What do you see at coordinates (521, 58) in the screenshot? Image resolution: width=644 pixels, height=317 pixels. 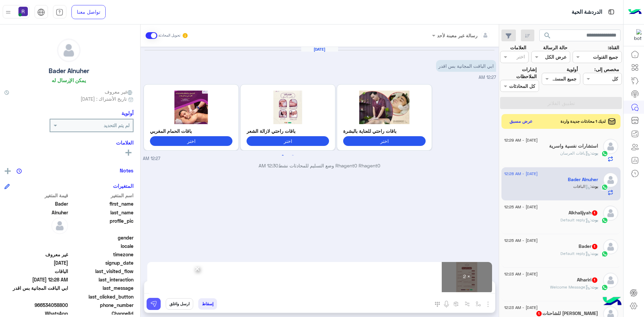 I see `div: اختر` at bounding box center [521, 58].